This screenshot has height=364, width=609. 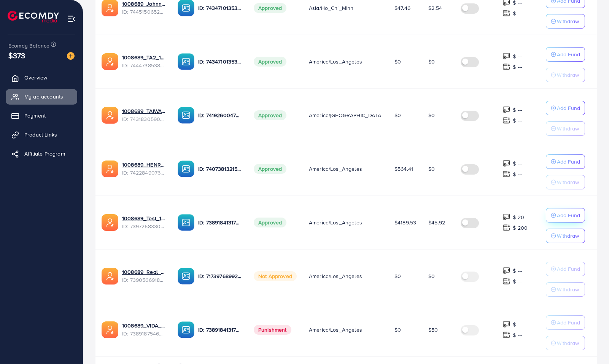 What do you see at coordinates (17, 55) in the screenshot?
I see `span: $373` at bounding box center [17, 55].